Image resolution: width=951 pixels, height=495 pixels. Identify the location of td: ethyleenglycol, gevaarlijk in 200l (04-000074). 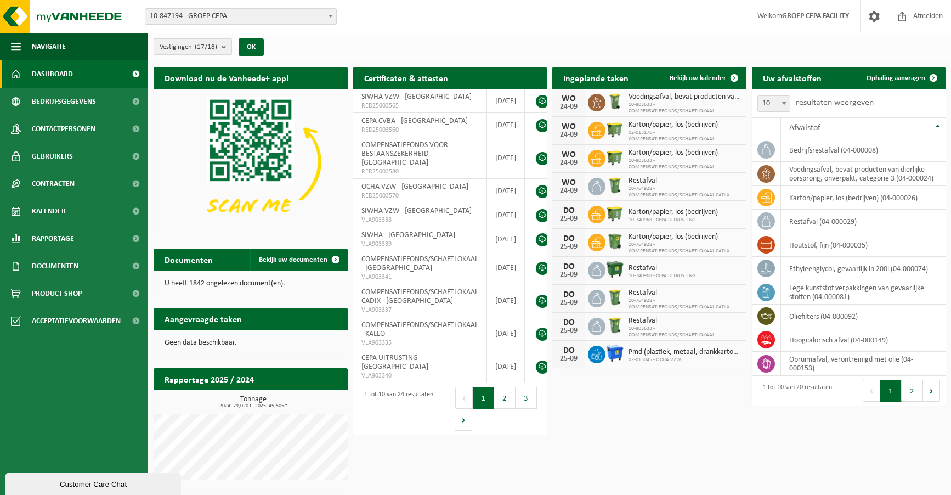
(863, 268).